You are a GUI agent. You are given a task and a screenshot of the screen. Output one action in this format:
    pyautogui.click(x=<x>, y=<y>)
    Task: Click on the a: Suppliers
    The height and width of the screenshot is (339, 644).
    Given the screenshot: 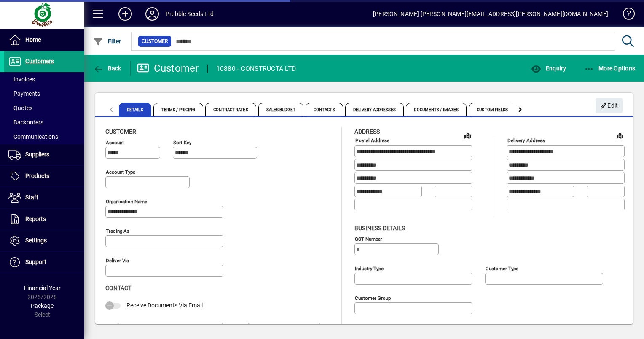 What is the action you would take?
    pyautogui.click(x=44, y=155)
    